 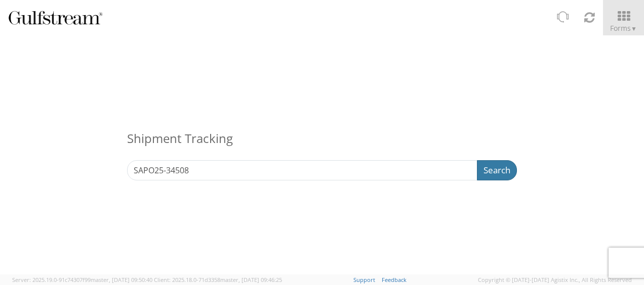 I want to click on a: Support, so click(x=364, y=280).